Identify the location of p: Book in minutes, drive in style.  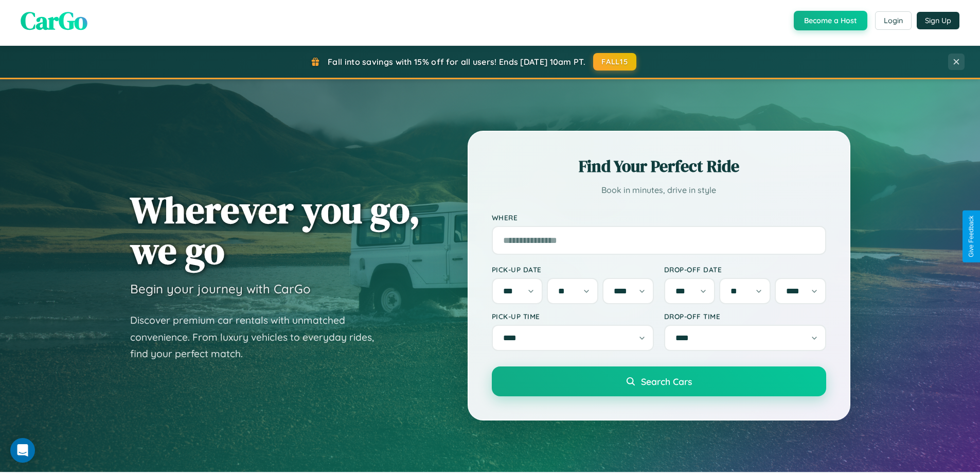
(659, 190).